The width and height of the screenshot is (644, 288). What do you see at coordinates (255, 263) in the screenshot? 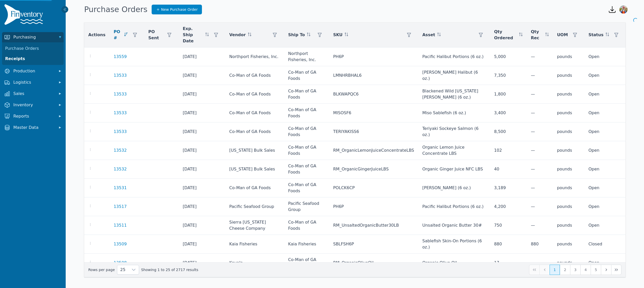
I see `td: Kevala` at bounding box center [255, 263].